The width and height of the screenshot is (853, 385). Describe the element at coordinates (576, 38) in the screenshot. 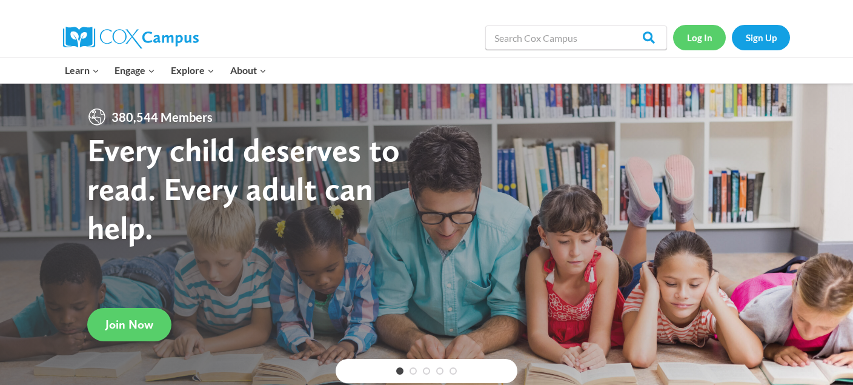

I see `input: Search Cox Campus` at that location.